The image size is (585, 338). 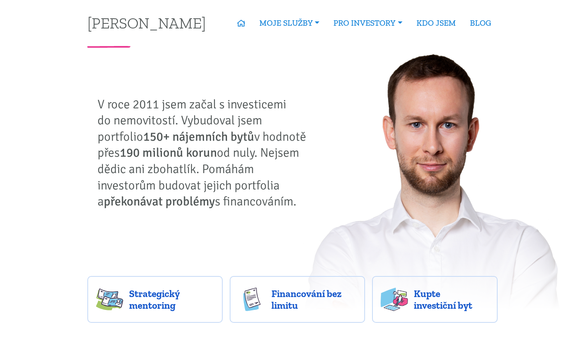 I want to click on a: KDO JSEM, so click(x=436, y=23).